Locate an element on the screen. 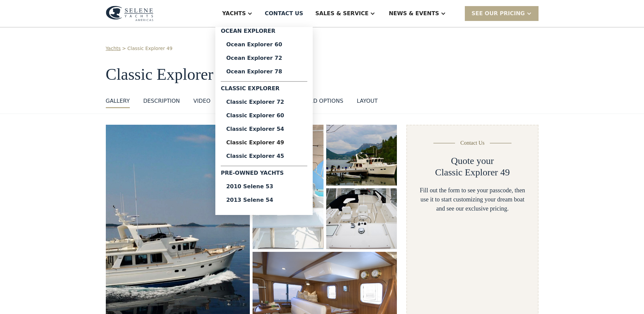 The width and height of the screenshot is (644, 314). a: Ocean Explorer 72 is located at coordinates (264, 58).